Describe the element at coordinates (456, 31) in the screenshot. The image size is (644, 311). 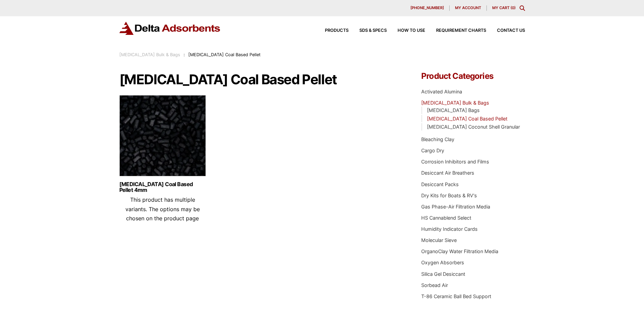
I see `a: Requirement Charts` at that location.